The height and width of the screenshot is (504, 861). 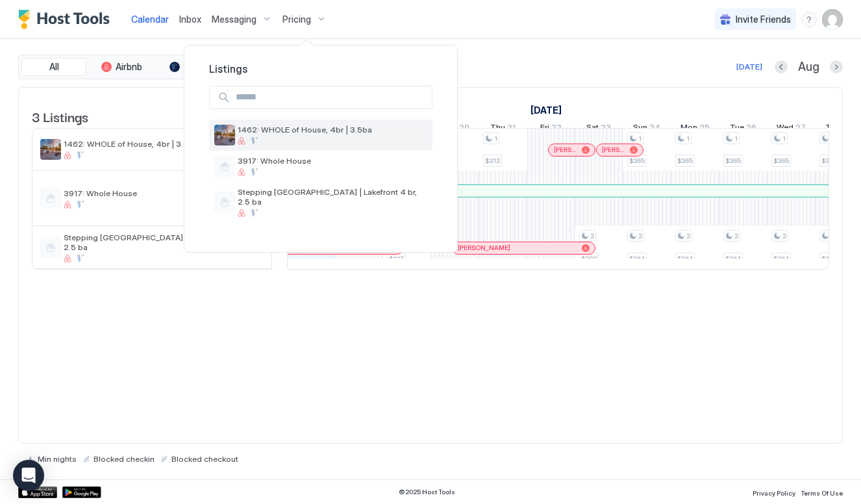 What do you see at coordinates (224, 135) in the screenshot?
I see `div: listing image` at bounding box center [224, 135].